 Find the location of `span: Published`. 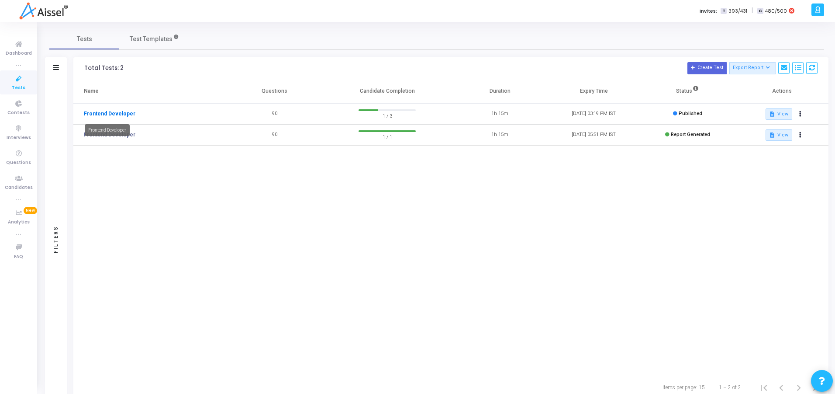

span: Published is located at coordinates (691, 113).